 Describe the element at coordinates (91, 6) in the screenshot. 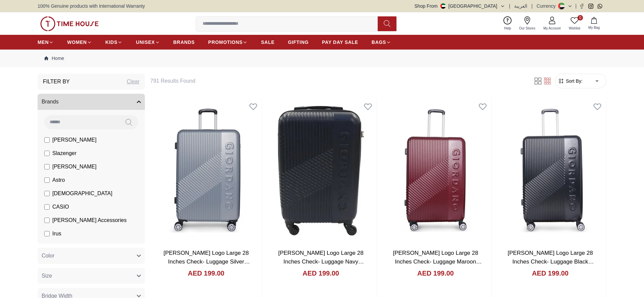

I see `span: 100% Genuine products with International Warranty` at that location.